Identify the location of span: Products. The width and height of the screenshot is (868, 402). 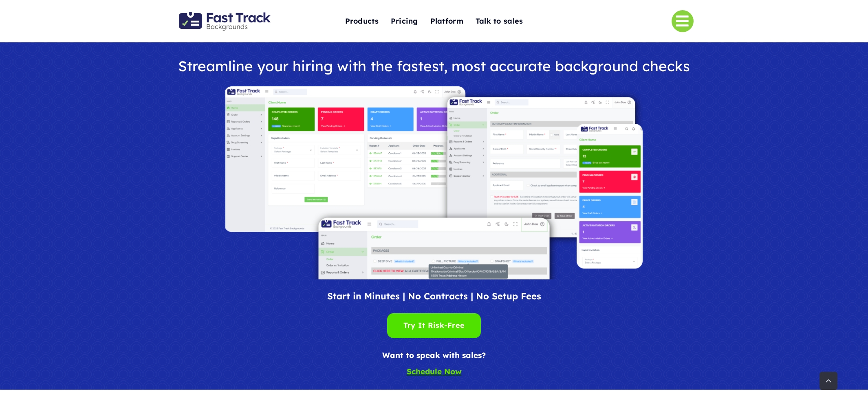
(362, 21).